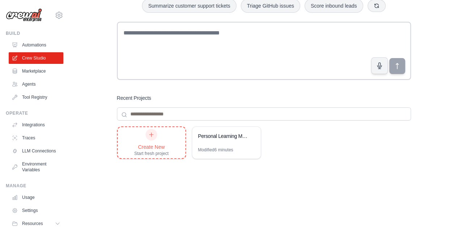 The width and height of the screenshot is (458, 229). Describe the element at coordinates (36, 84) in the screenshot. I see `a: Agents` at that location.